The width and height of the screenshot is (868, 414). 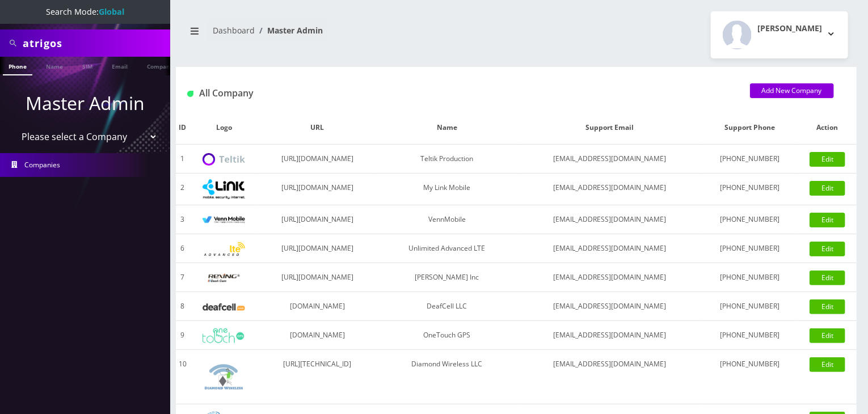 I want to click on span: Search Mode:, so click(x=85, y=12).